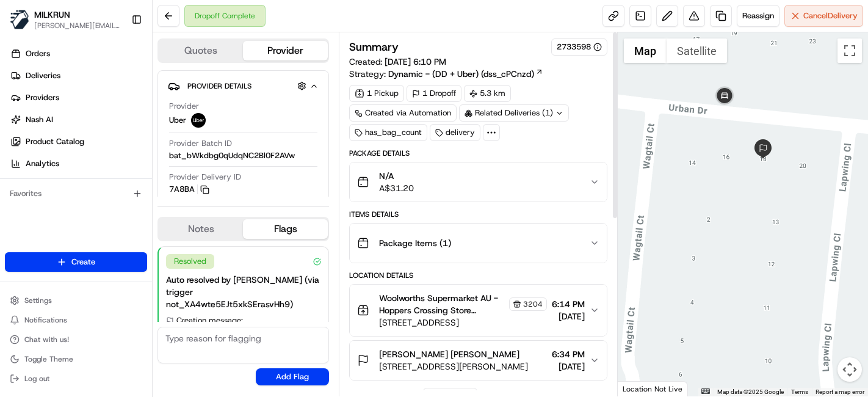 Image resolution: width=868 pixels, height=397 pixels. Describe the element at coordinates (55, 142) in the screenshot. I see `span: Product Catalog` at that location.